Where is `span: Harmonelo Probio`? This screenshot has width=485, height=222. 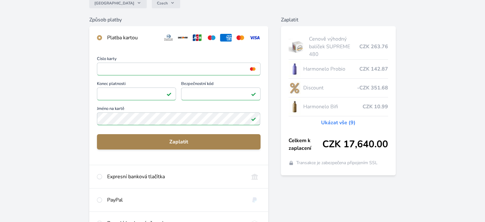 span: Harmonelo Probio is located at coordinates (331, 69).